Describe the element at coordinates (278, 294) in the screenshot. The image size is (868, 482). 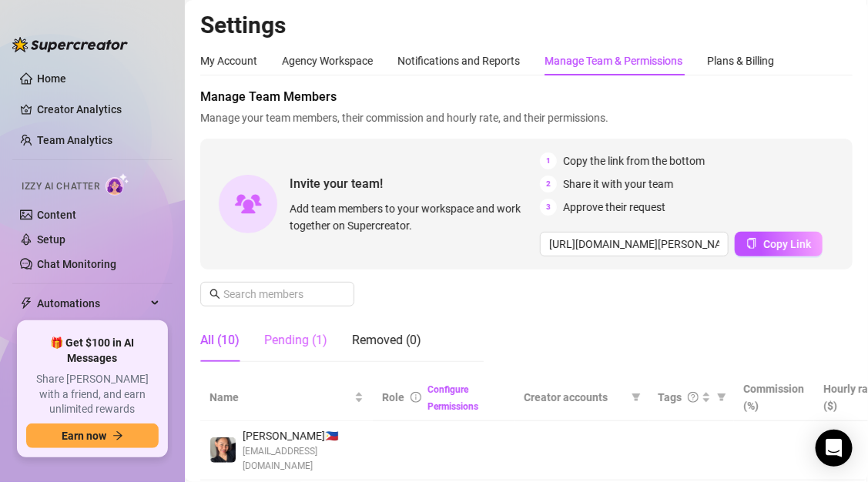
I see `input: Search members` at that location.